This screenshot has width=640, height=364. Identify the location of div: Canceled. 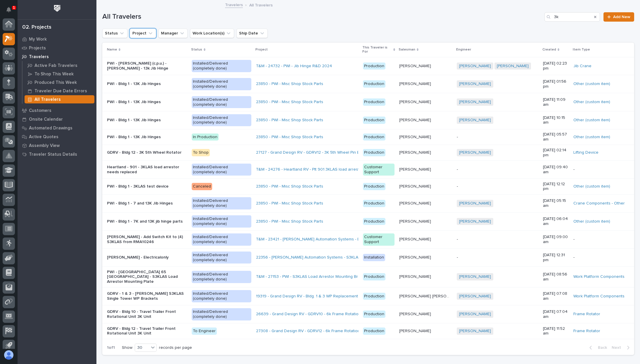
(202, 187).